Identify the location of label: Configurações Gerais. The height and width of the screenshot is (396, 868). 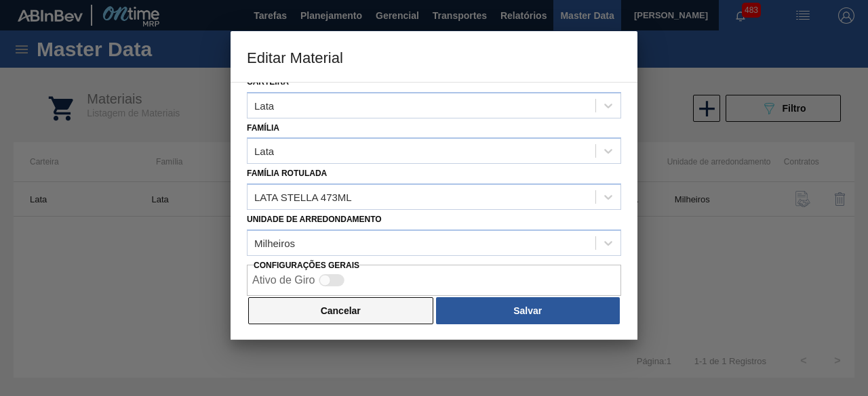
(306, 265).